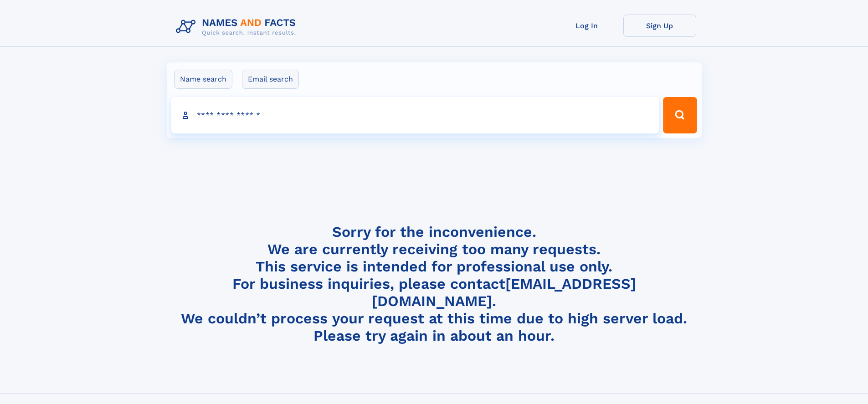 The height and width of the screenshot is (404, 868). Describe the element at coordinates (434, 284) in the screenshot. I see `h4: Sorry for the inconvenience. We are currently receiving too many requests. This service is intend...` at that location.